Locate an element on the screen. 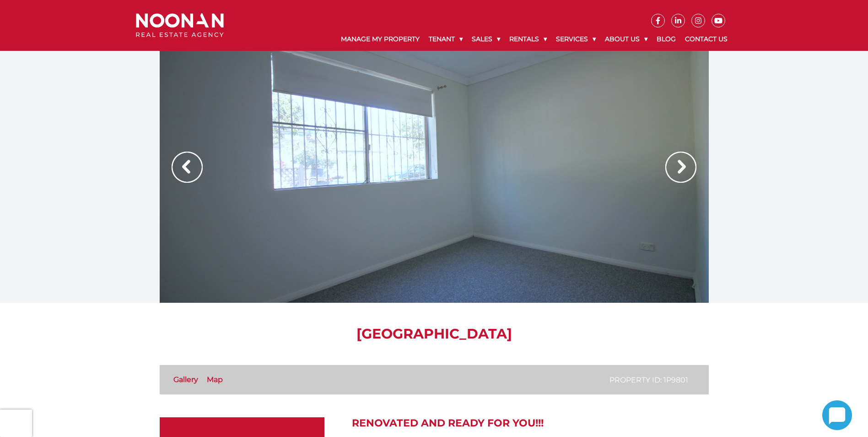 Image resolution: width=868 pixels, height=437 pixels. a: About Us is located at coordinates (626, 39).